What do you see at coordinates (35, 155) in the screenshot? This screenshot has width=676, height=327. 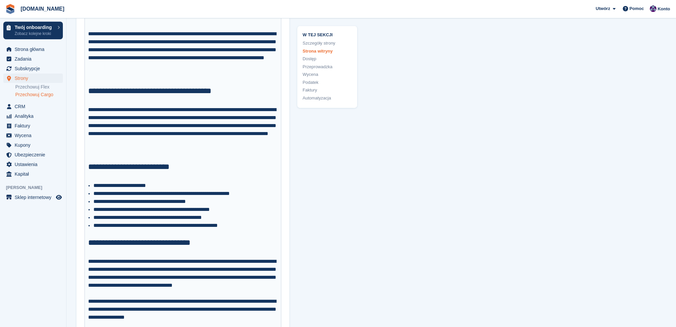 I see `span: Ubezpieczenie` at bounding box center [35, 155].